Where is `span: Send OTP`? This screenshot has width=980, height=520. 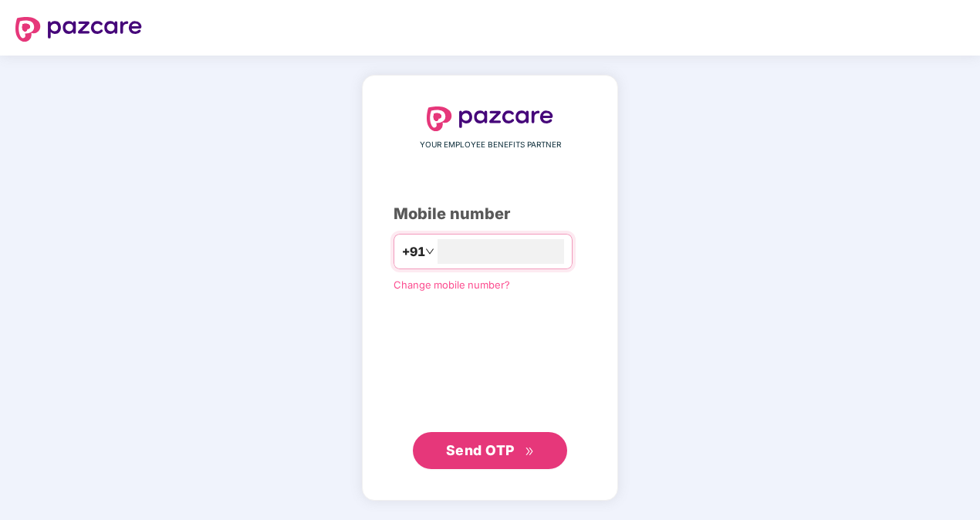
span: Send OTP is located at coordinates (480, 450).